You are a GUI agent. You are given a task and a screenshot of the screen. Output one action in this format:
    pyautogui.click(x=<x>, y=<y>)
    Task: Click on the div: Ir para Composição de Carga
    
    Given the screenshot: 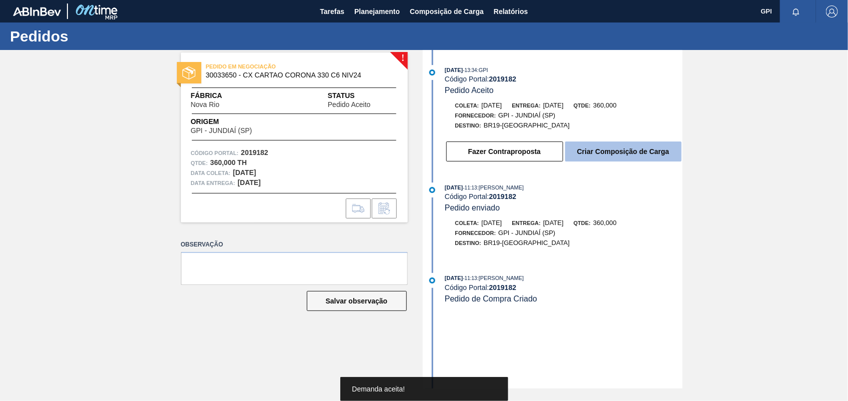 What is the action you would take?
    pyautogui.click(x=358, y=208)
    